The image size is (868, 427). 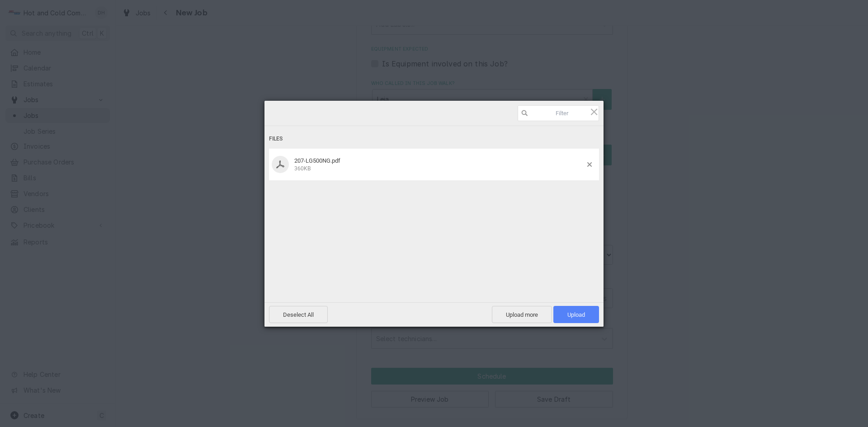 I want to click on span: Upload, so click(x=576, y=315).